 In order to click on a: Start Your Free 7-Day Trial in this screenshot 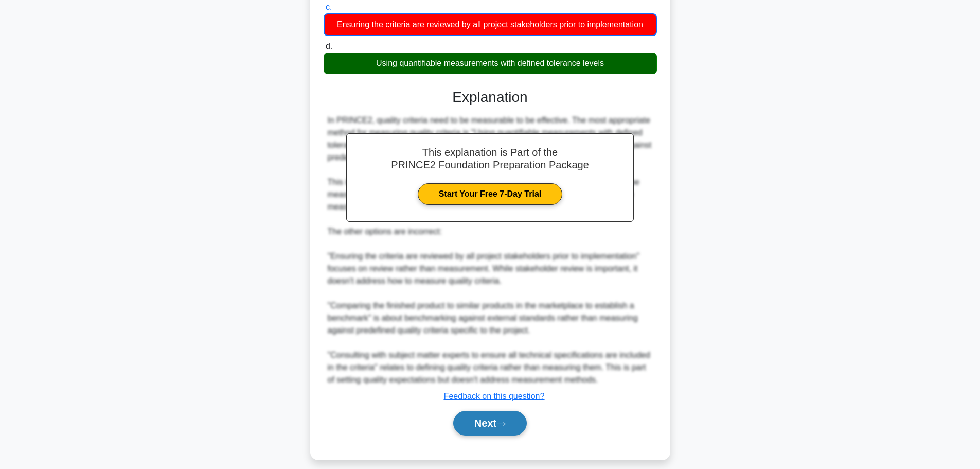, I will do `click(490, 194)`.